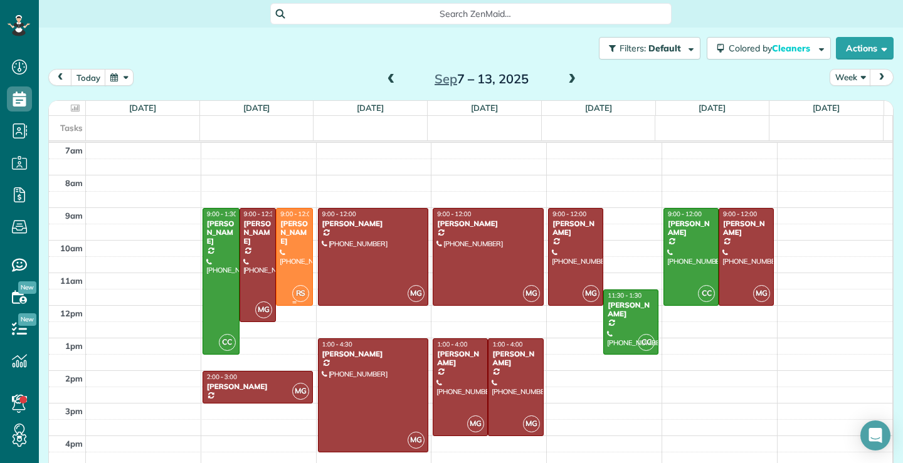 The width and height of the screenshot is (903, 463). What do you see at coordinates (875, 436) in the screenshot?
I see `div: Open Intercom Messenger` at bounding box center [875, 436].